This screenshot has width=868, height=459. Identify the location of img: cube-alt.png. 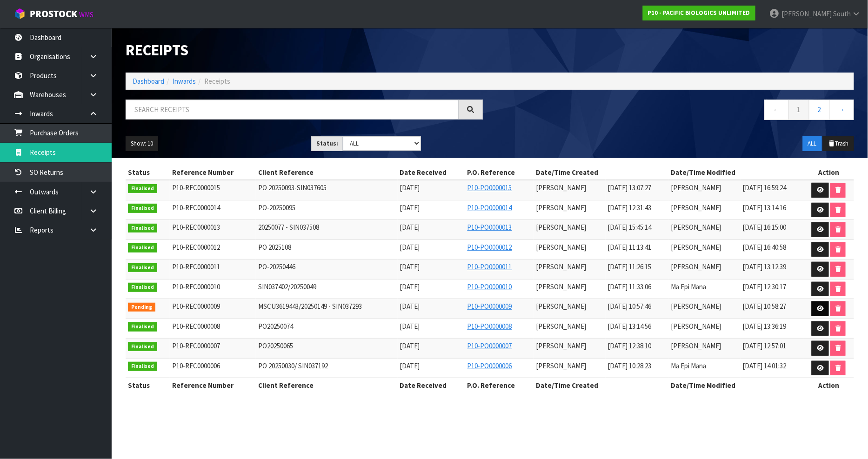
(20, 13).